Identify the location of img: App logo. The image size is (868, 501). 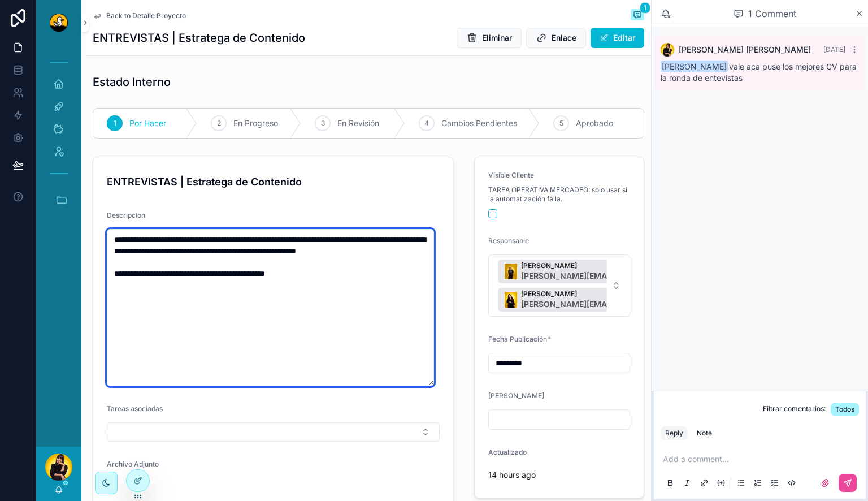
(59, 23).